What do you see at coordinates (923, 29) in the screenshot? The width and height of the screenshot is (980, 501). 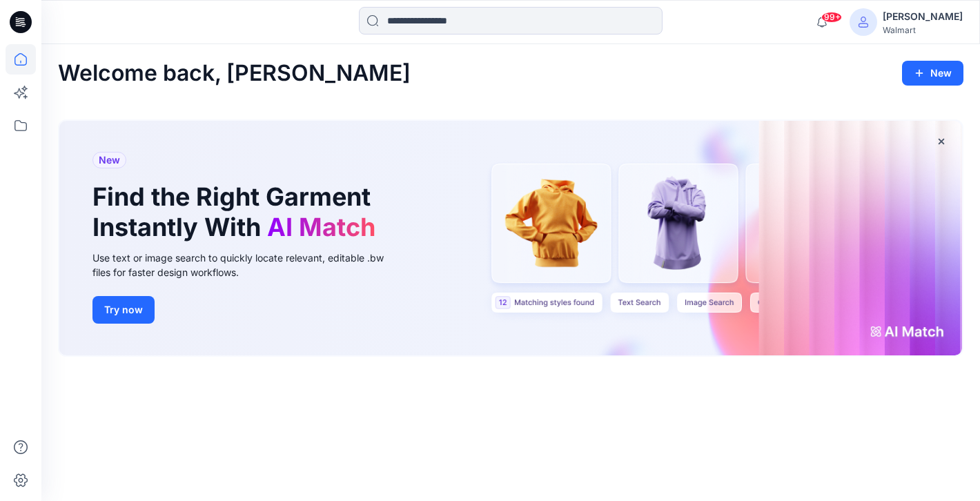 I see `div: Walmart` at bounding box center [923, 29].